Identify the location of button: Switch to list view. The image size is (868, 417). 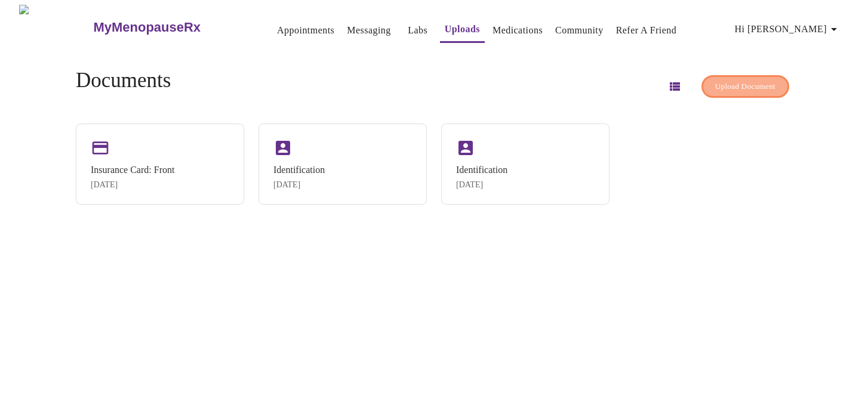
(675, 87).